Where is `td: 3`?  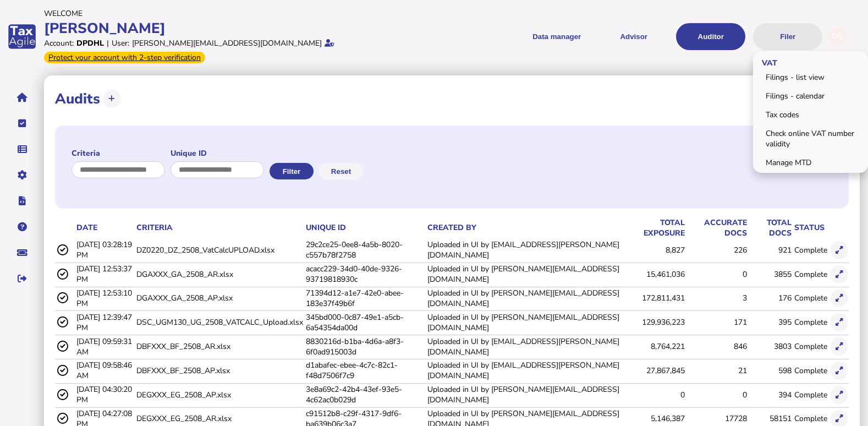 td: 3 is located at coordinates (716, 298).